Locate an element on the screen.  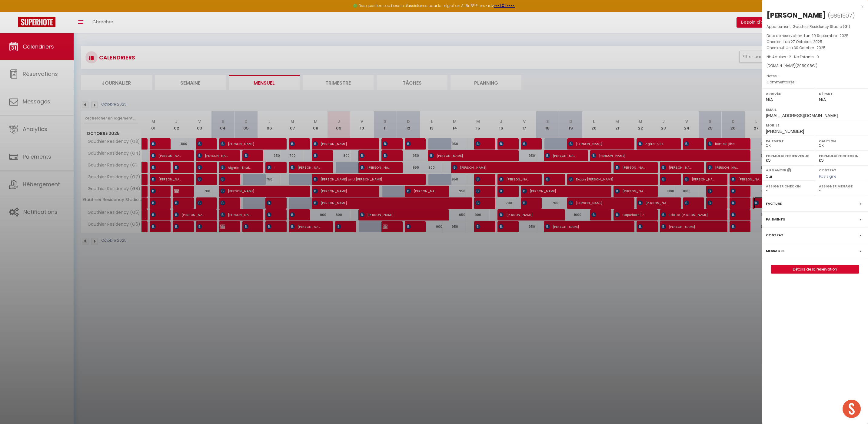
label: Mobile is located at coordinates (815, 125).